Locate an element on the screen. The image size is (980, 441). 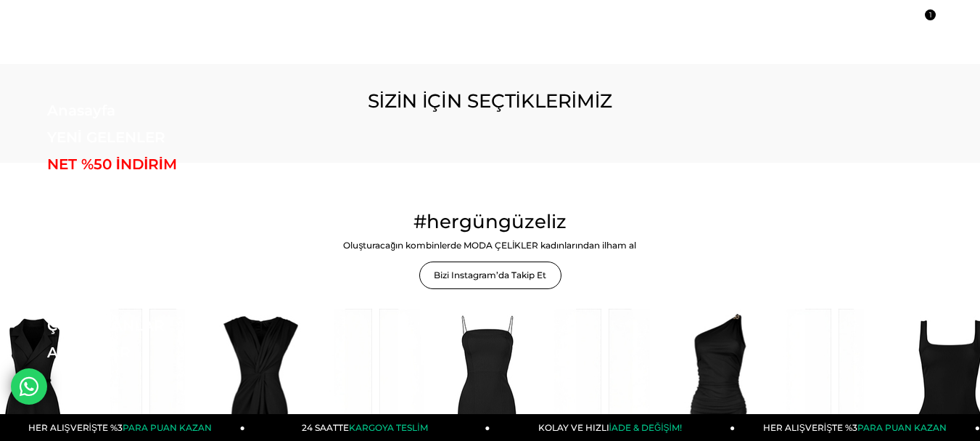
span: 1 is located at coordinates (929, 14).